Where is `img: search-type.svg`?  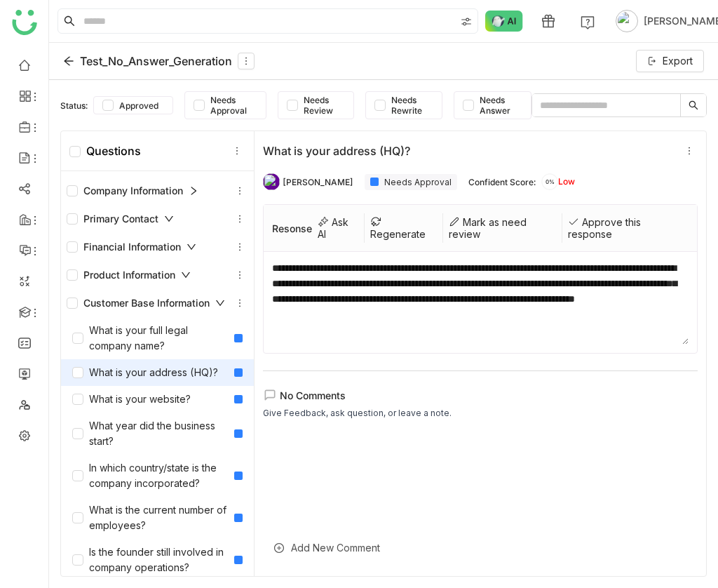
img: search-type.svg is located at coordinates (466, 22).